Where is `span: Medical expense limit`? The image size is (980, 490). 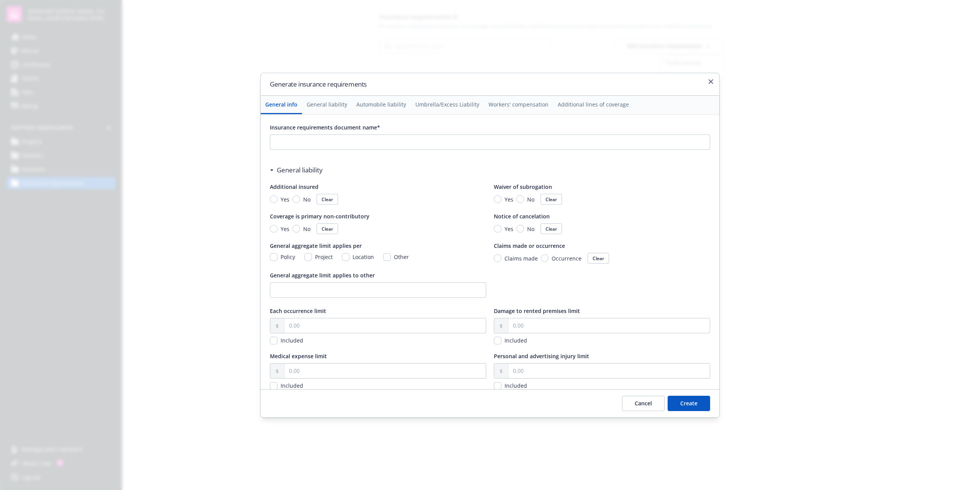 span: Medical expense limit is located at coordinates (298, 355).